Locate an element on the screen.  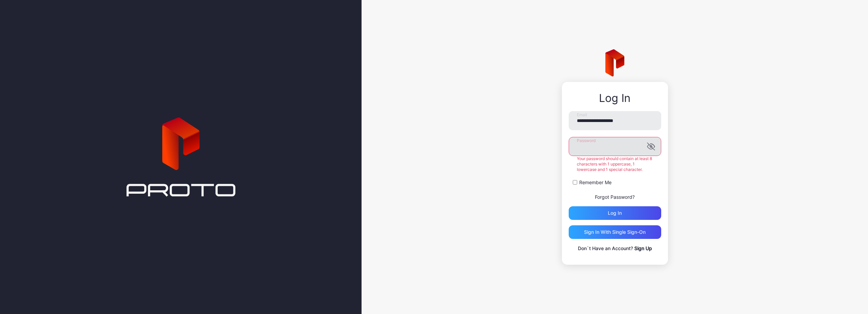
button: Log in is located at coordinates (615, 213).